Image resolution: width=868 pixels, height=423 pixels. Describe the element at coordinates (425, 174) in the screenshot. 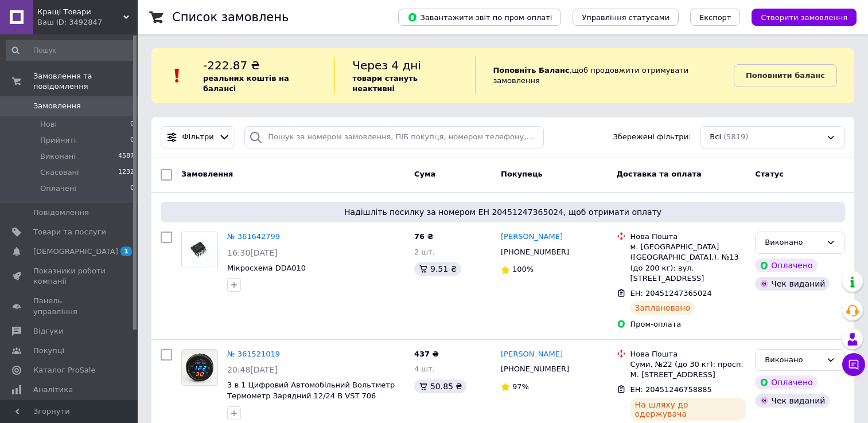

I see `span: Cума` at that location.